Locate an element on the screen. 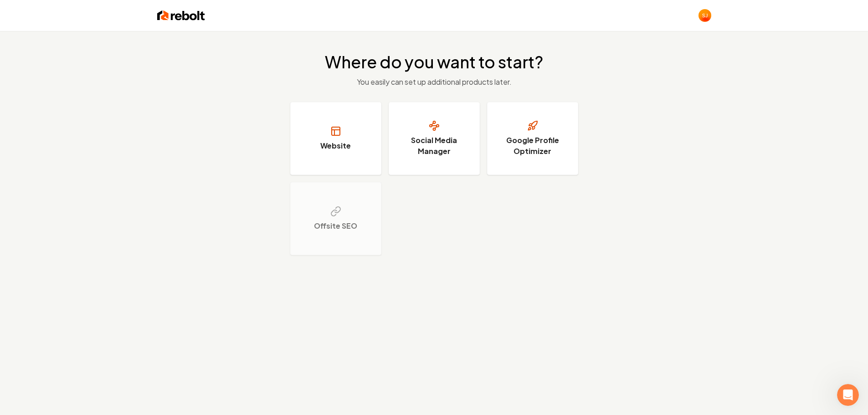 The height and width of the screenshot is (415, 868). button: Social Media Manager is located at coordinates (434, 139).